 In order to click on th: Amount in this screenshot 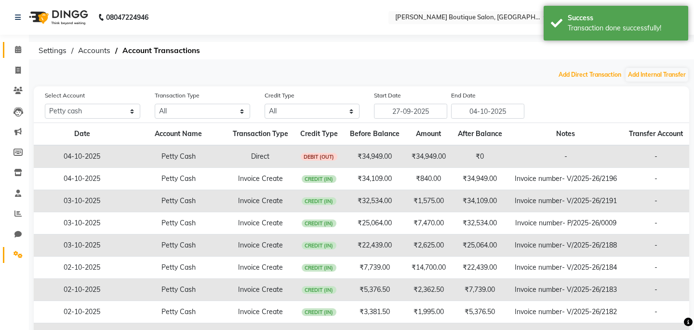, I will do `click(428, 134)`.